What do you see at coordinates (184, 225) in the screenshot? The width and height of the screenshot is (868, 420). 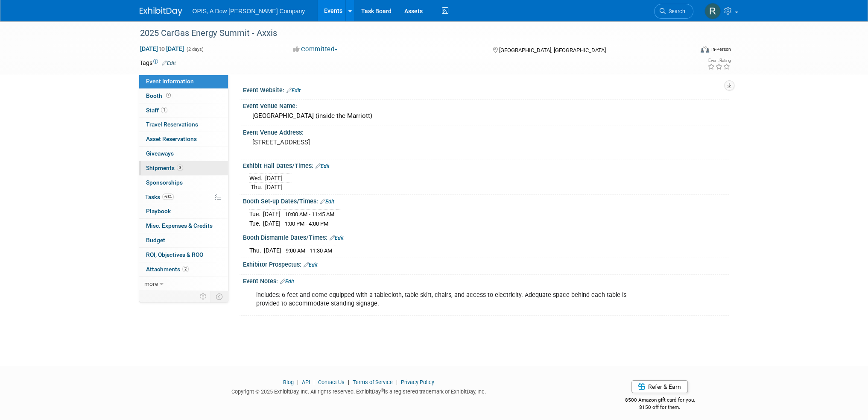 I see `a: Misc. Expenses & Credits` at bounding box center [184, 225].